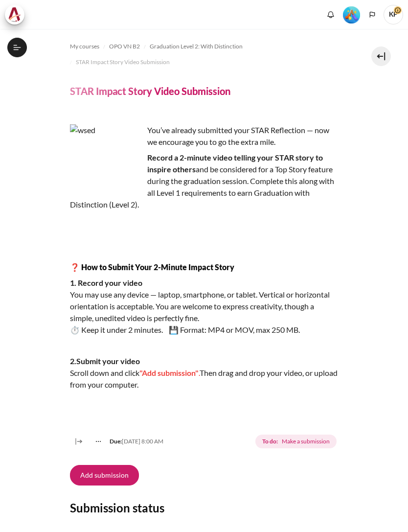 Image resolution: width=408 pixels, height=532 pixels. Describe the element at coordinates (204, 136) in the screenshot. I see `p: You’ve already submitted your STAR Reflection — now we encourage you to go the extra mile.` at that location.